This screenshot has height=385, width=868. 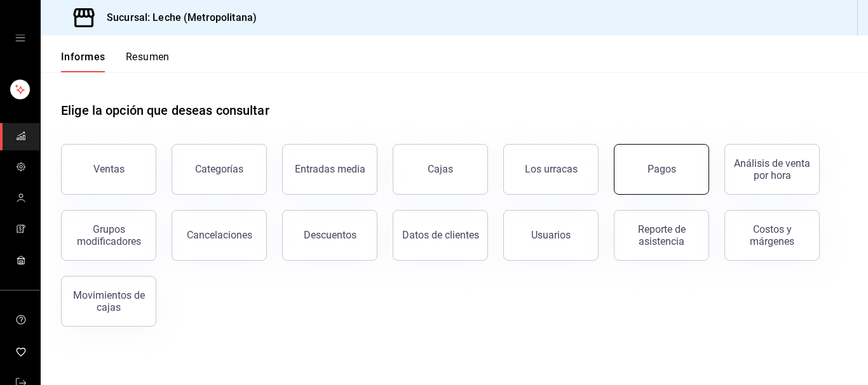 I want to click on button: Informes, so click(x=84, y=61).